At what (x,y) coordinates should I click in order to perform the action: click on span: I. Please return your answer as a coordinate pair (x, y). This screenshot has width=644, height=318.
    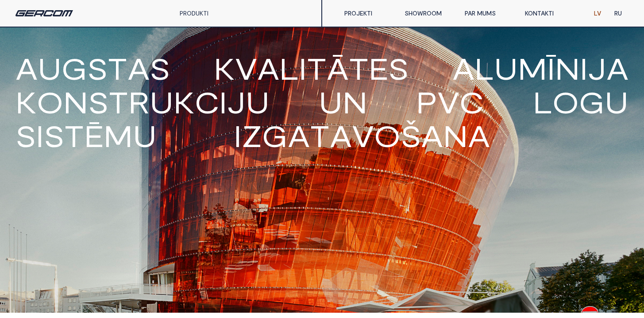
    Looking at the image, I should click on (237, 135).